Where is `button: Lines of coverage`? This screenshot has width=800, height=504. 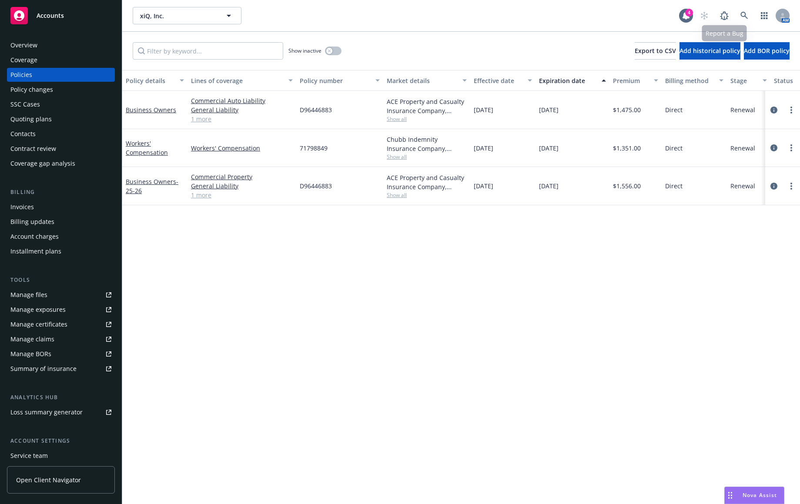
button: Lines of coverage is located at coordinates (242, 80).